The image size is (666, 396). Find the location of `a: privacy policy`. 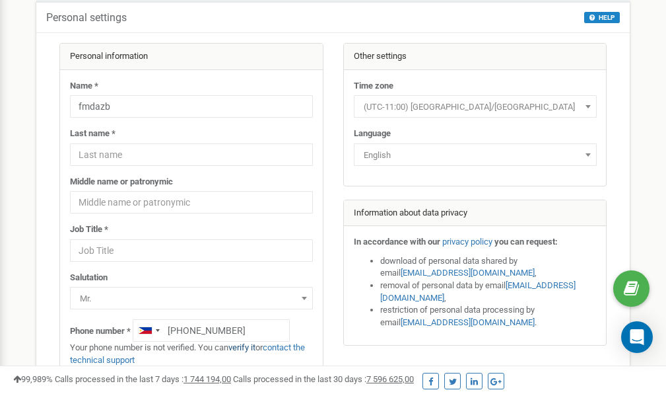

a: privacy policy is located at coordinates (468, 241).